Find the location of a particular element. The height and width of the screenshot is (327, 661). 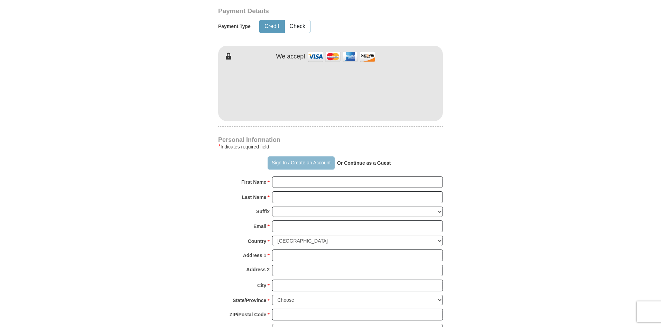

strong: First Name is located at coordinates (254, 182).